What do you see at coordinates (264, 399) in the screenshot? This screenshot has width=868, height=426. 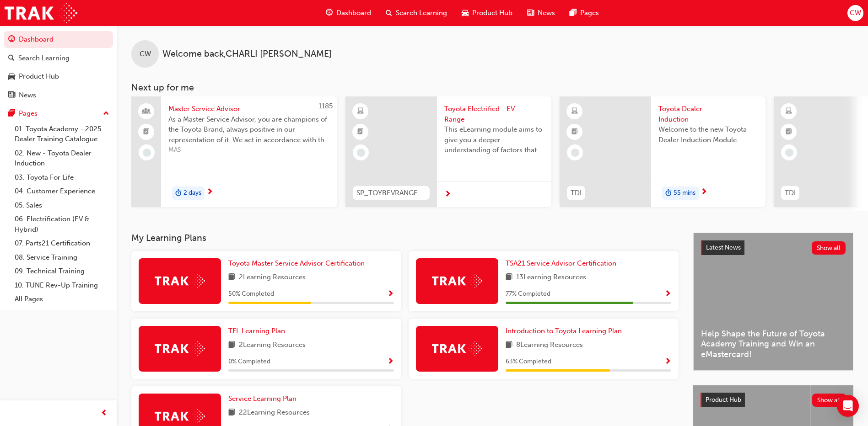 I see `a: Service Learning Plan` at bounding box center [264, 399].